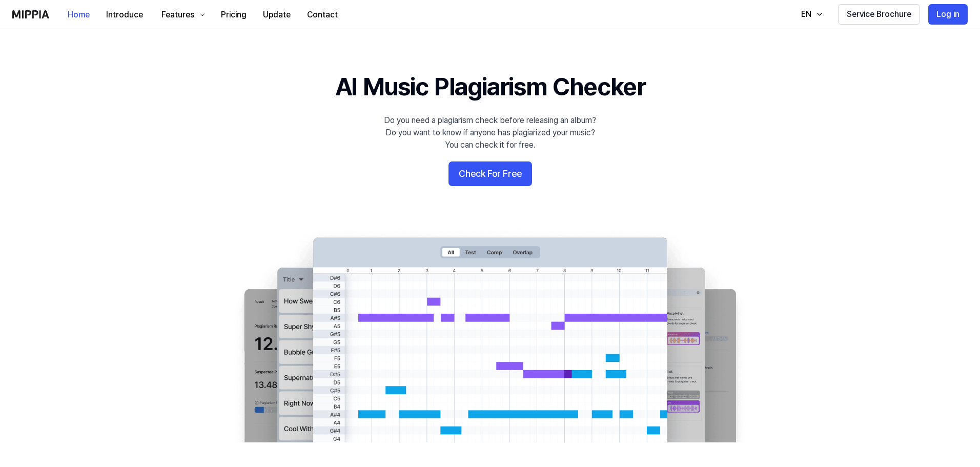  What do you see at coordinates (806, 15) in the screenshot?
I see `div: EN` at bounding box center [806, 15].